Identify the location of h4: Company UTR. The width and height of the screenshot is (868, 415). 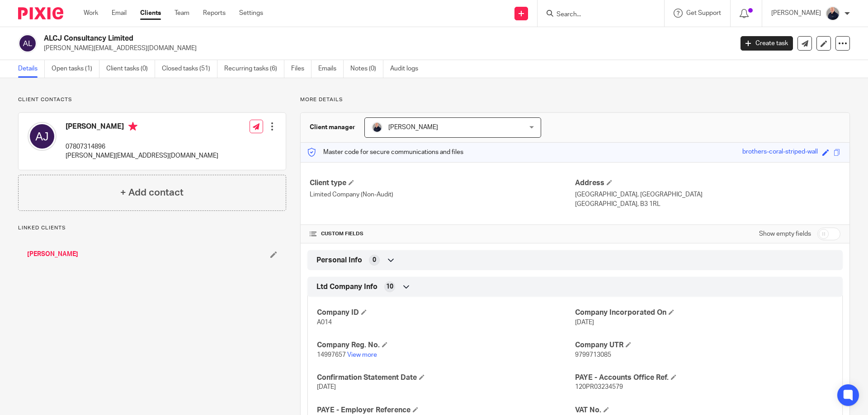
(704, 345).